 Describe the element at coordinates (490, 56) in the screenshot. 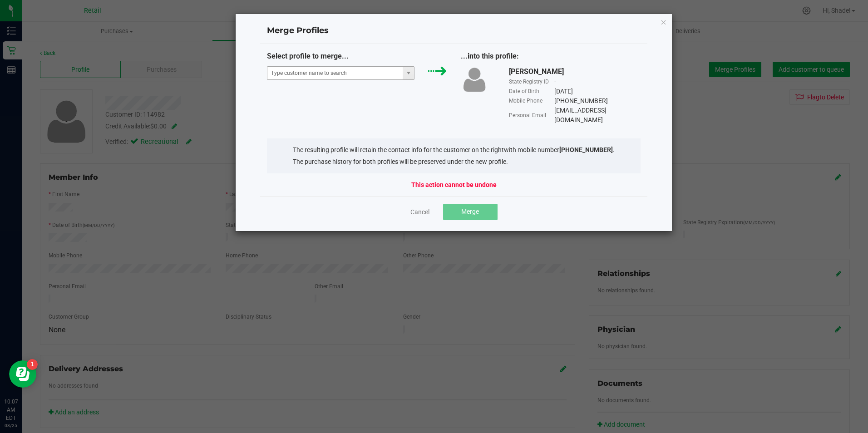

I see `span: ...into this profile:` at that location.